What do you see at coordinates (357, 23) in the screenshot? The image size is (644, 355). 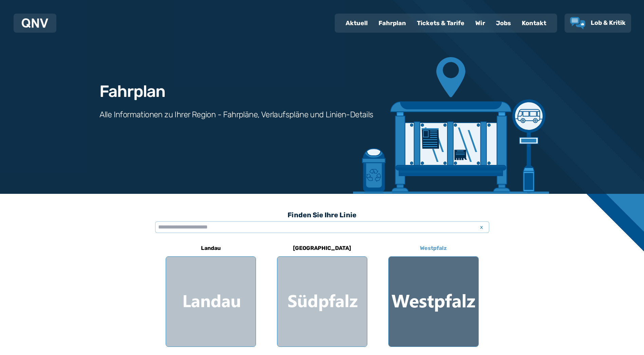 I see `div: Aktuell` at bounding box center [357, 23].